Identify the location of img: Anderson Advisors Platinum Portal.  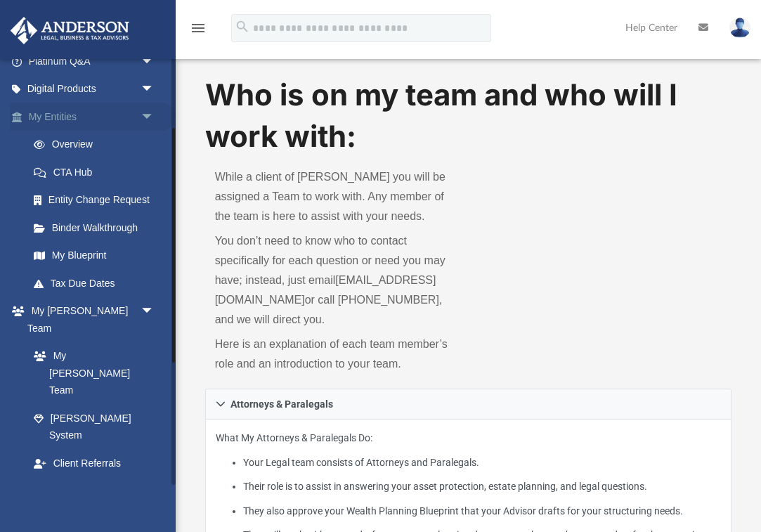
(70, 30).